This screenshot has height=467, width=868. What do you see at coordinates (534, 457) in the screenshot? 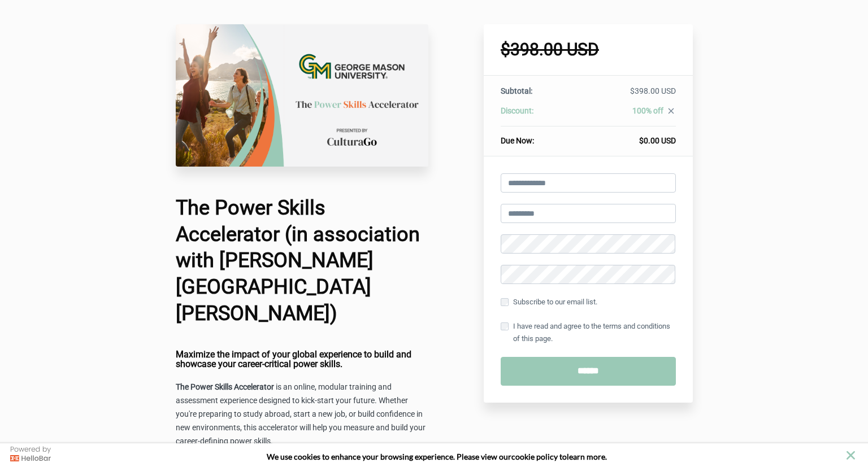
I see `span: cookie policy` at bounding box center [534, 457].